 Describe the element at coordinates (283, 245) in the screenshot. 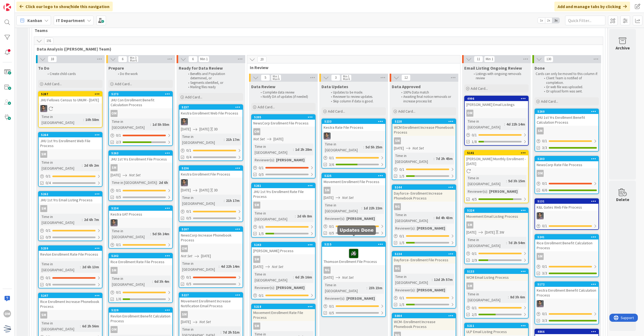

I see `div: 5243` at that location.